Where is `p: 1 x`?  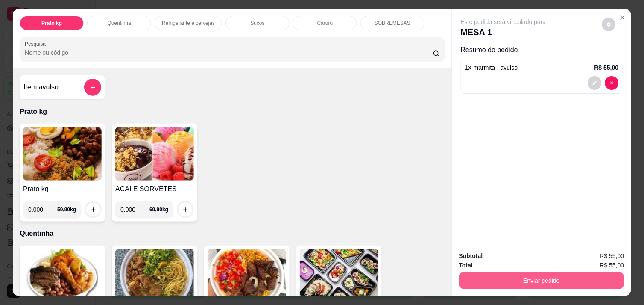
p: 1 x is located at coordinates (491, 67).